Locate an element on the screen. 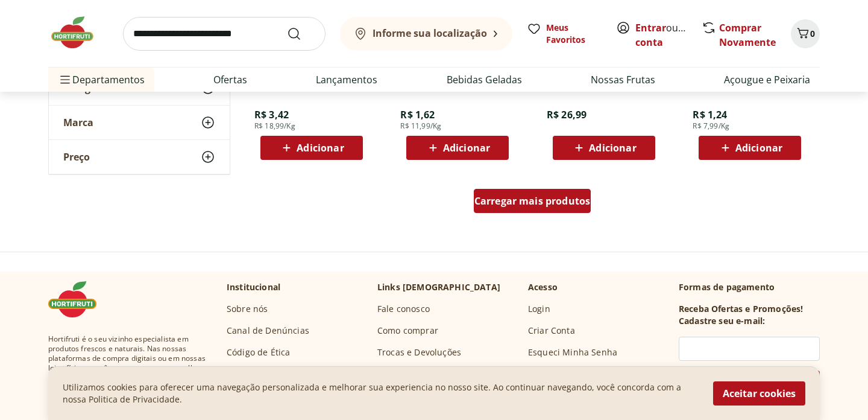 The height and width of the screenshot is (420, 868). a: Canal de Denúncias is located at coordinates (268, 330).